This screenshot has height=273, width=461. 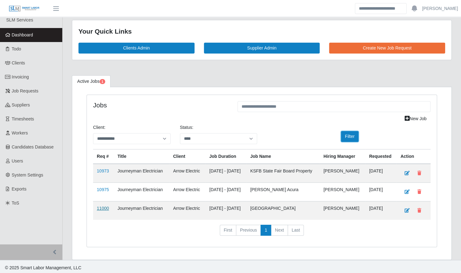 What do you see at coordinates (22, 35) in the screenshot?
I see `span: Dashboard` at bounding box center [22, 35].